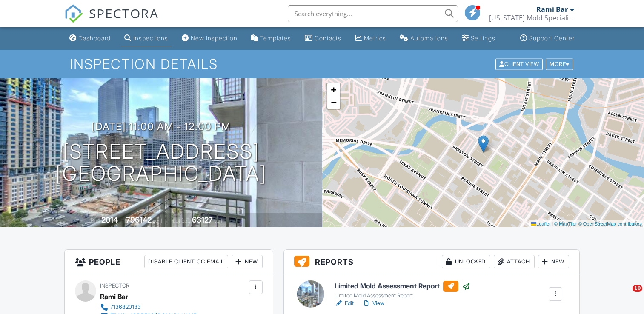 The width and height of the screenshot is (644, 314). Describe the element at coordinates (375, 38) in the screenshot. I see `div: Metrics` at that location.